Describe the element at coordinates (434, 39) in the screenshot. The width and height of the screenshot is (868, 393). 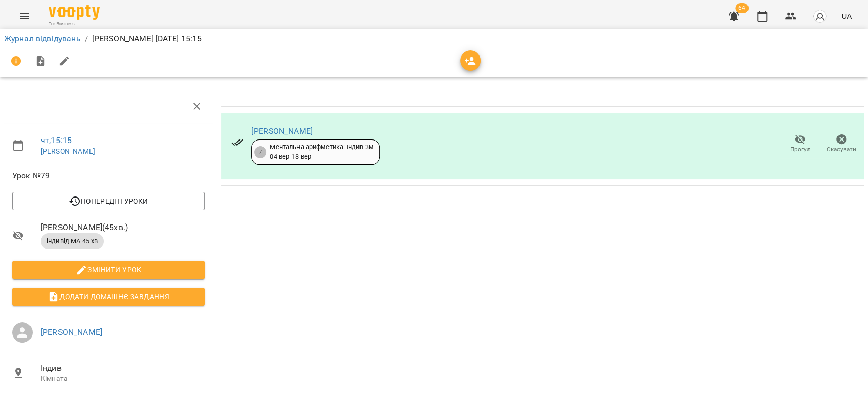
I see `nav: breadcrumb` at that location.